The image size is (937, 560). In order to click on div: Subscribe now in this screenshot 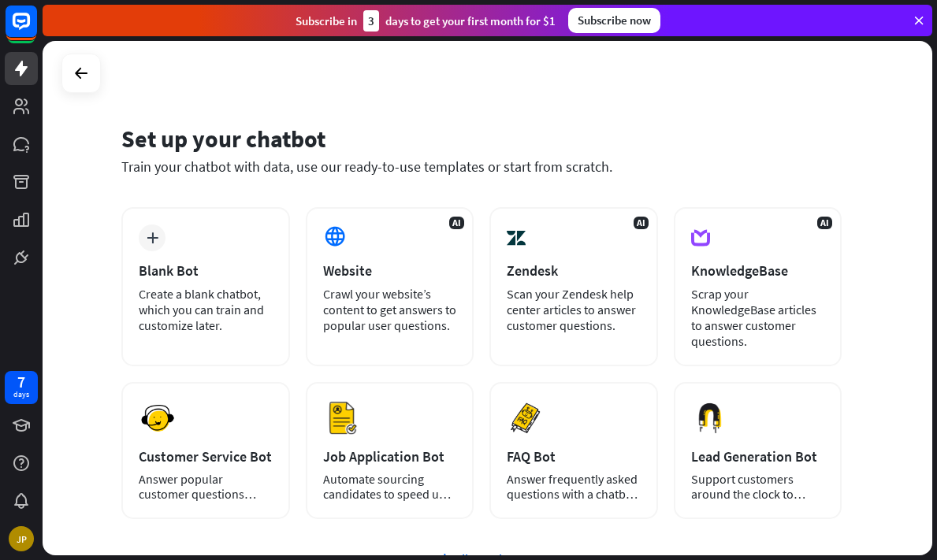, I will do `click(614, 20)`.